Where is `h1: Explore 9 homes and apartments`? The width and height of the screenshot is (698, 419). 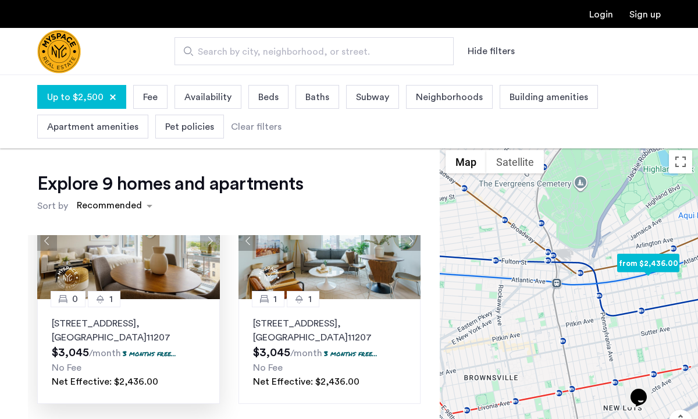 h1: Explore 9 homes and apartments is located at coordinates (170, 184).